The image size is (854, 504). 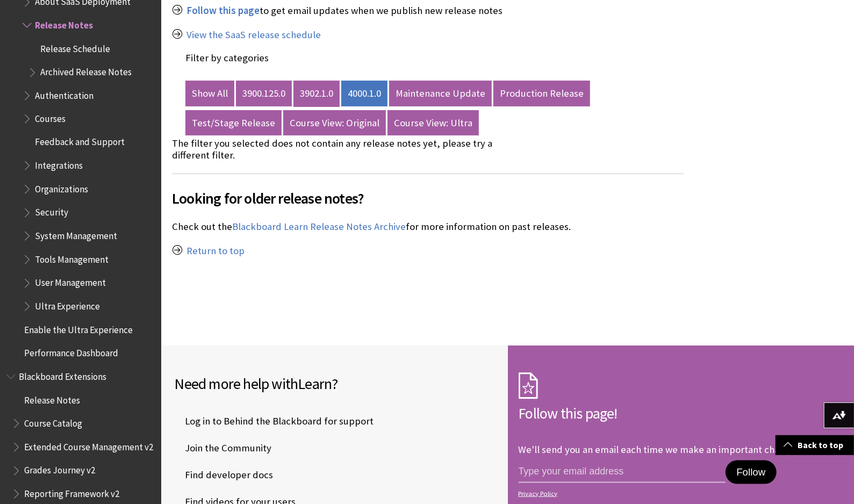 I want to click on span: Archived Release Notes, so click(x=86, y=71).